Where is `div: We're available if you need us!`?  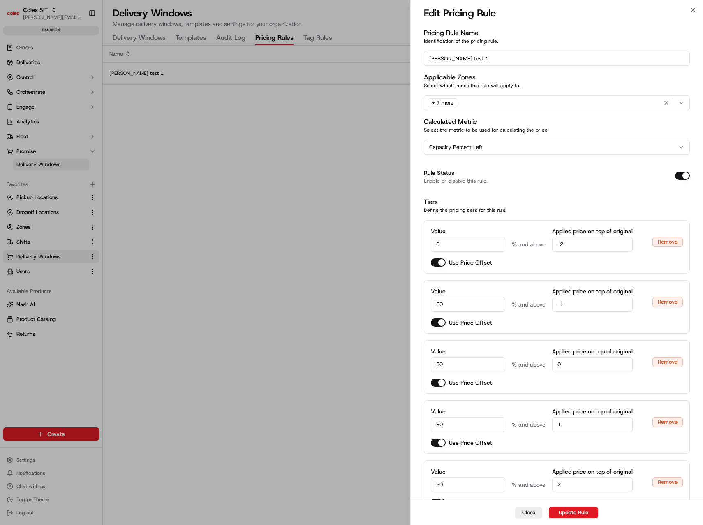 div: We're available if you need us! is located at coordinates (66, 90).